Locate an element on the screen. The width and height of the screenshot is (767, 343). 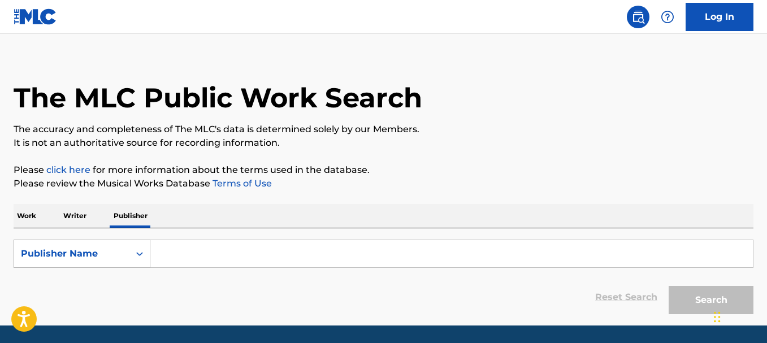
p: It is not an authoritative source for recording information. is located at coordinates (383, 143).